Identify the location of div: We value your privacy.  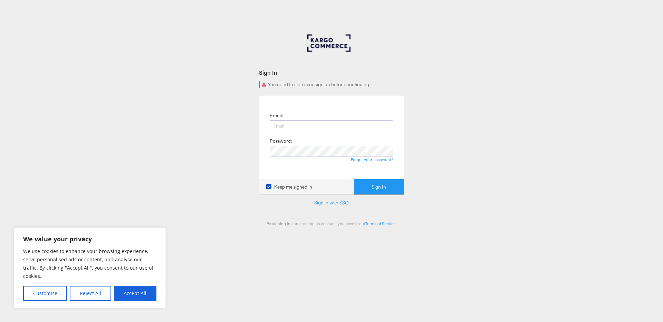
(90, 268).